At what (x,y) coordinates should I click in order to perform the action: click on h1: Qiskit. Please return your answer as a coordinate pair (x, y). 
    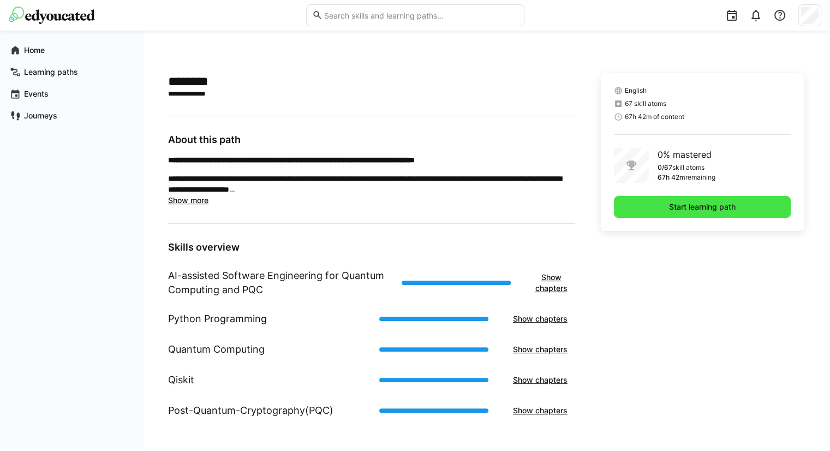
    Looking at the image, I should click on (181, 380).